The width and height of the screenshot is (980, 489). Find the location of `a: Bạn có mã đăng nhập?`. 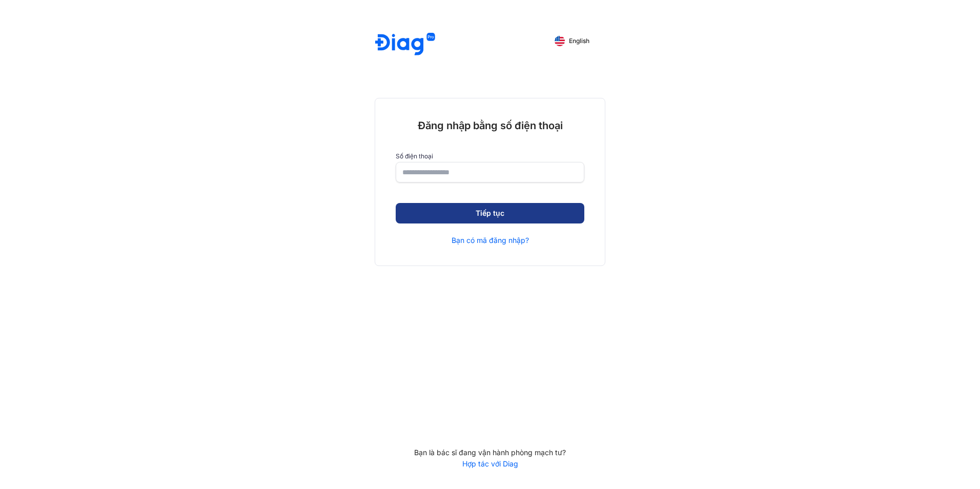

a: Bạn có mã đăng nhập? is located at coordinates (490, 241).